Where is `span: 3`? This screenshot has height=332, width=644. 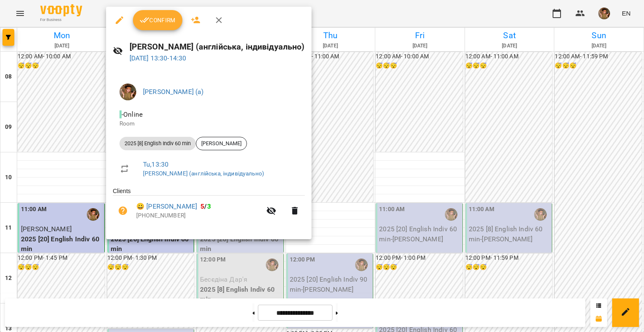 span: 3 is located at coordinates (209, 206).